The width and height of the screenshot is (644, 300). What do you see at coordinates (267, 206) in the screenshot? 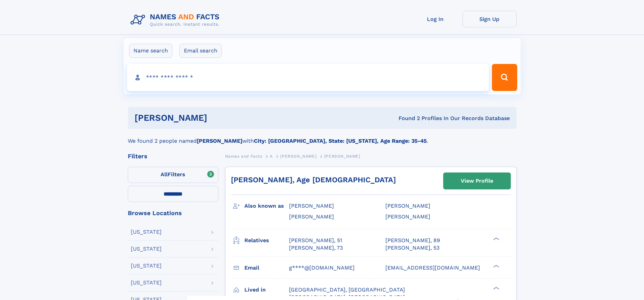
I see `h3: Also known as` at bounding box center [267, 206].